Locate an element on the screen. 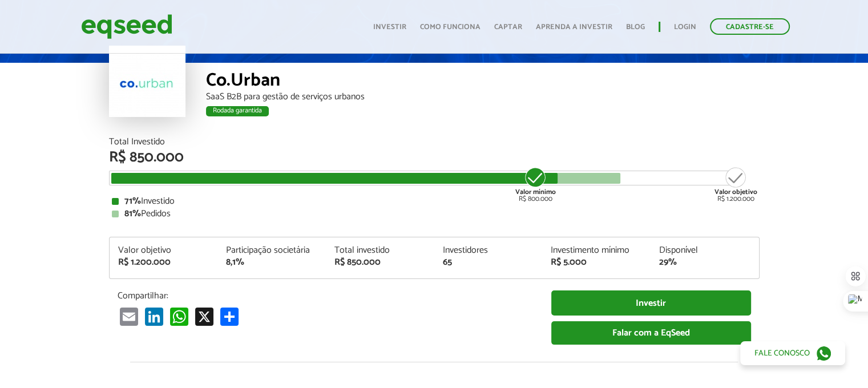  a: Compartilhar is located at coordinates (230, 316).